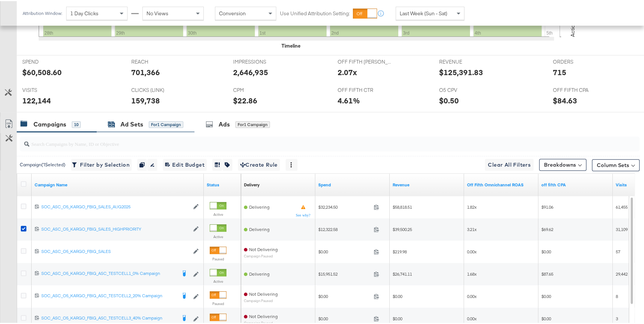  Describe the element at coordinates (315, 12) in the screenshot. I see `label: Use Unified Attribution Setting:` at that location.